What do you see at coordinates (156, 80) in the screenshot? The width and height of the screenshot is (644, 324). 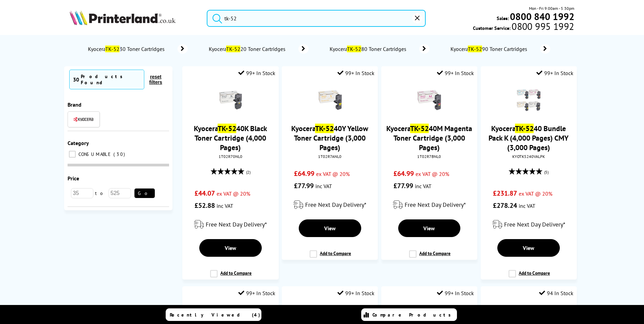 I see `button: reset filters` at bounding box center [156, 80].